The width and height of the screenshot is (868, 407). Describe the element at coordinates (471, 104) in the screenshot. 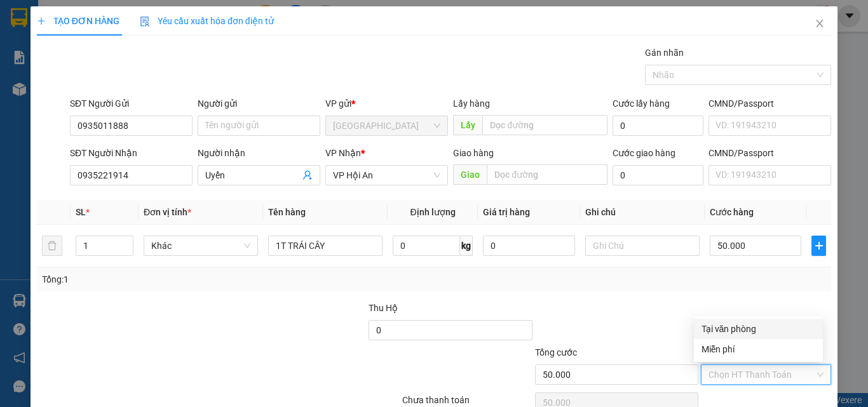

I see `span: Lấy hàng` at that location.